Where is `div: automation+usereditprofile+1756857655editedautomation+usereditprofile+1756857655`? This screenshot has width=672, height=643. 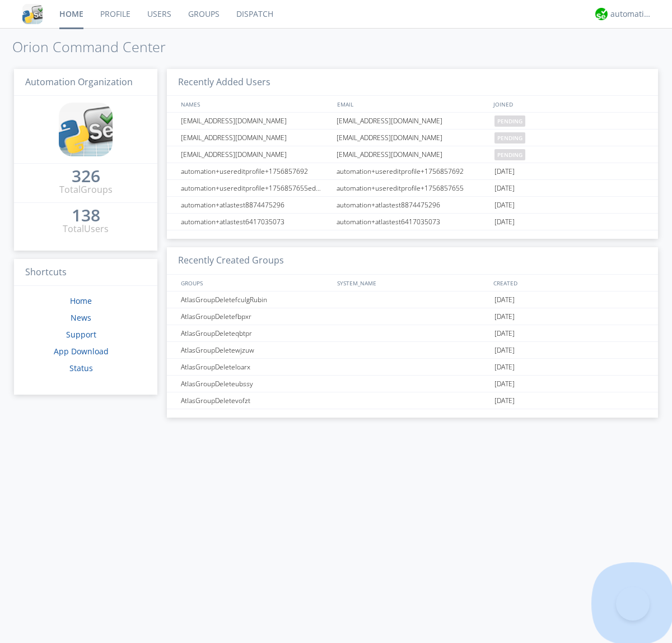 div: automation+usereditprofile+1756857655editedautomation+usereditprofile+1756857655 is located at coordinates (256, 188).